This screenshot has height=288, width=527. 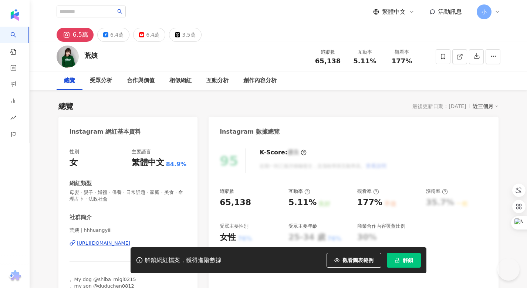 I want to click on img: KOL Avatar, so click(x=68, y=57).